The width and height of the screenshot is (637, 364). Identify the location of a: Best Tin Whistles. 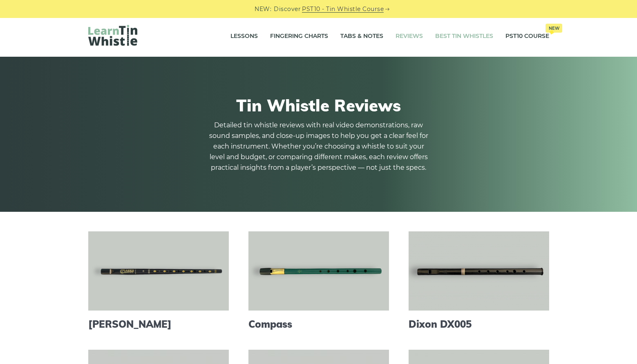
(464, 36).